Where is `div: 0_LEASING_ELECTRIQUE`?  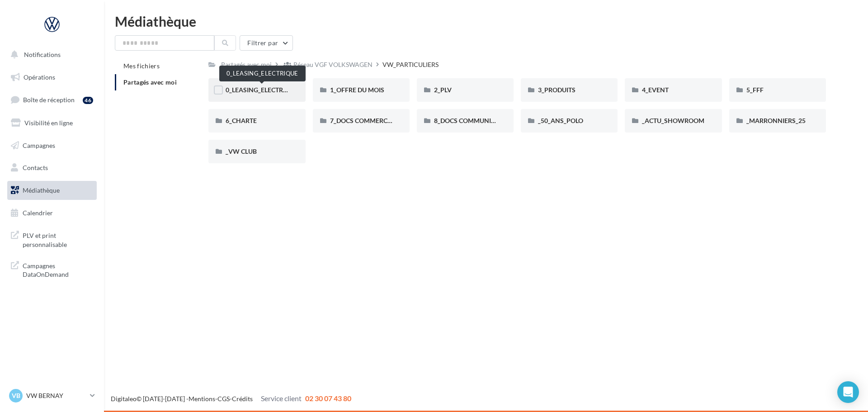
div: 0_LEASING_ELECTRIQUE is located at coordinates (262, 73).